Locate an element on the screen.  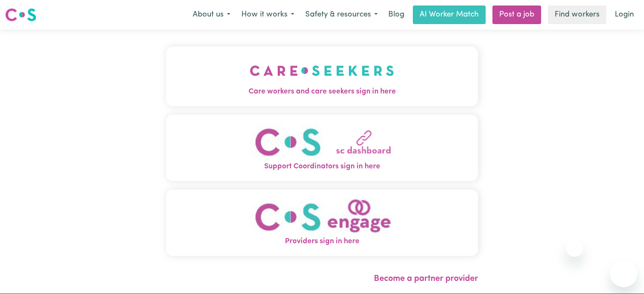
button: Care workers and care seekers sign in here is located at coordinates (322, 76).